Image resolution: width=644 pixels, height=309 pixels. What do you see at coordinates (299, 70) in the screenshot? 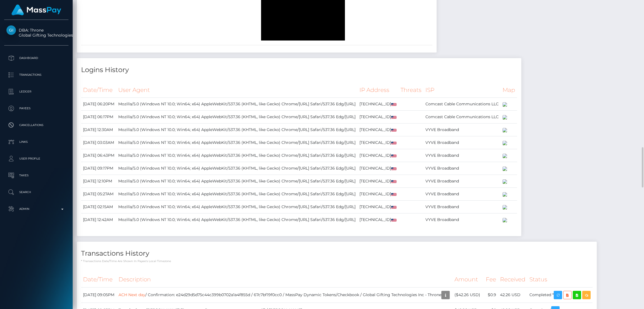
I see `h4: Logins History` at bounding box center [299, 70].